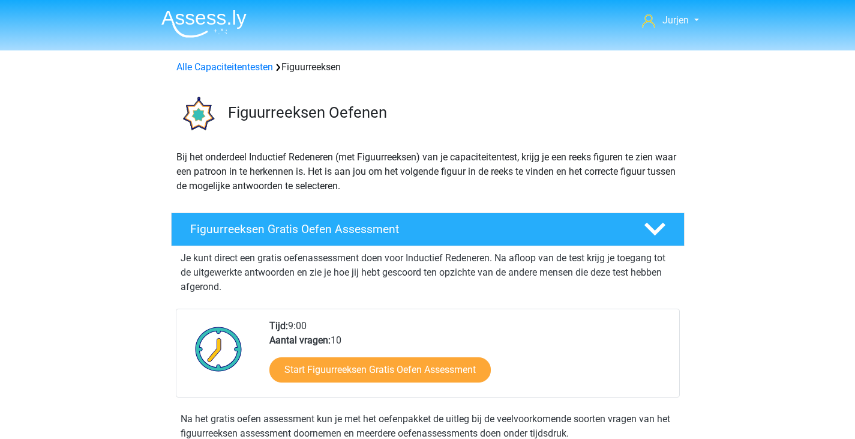  Describe the element at coordinates (300, 340) in the screenshot. I see `b: Aantal vragen:` at that location.